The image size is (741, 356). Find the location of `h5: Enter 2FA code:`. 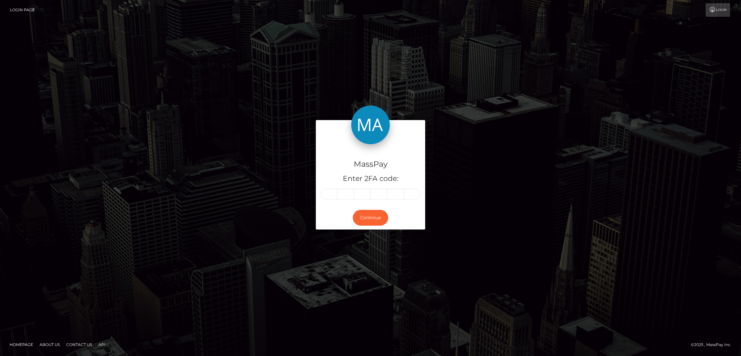

h5: Enter 2FA code: is located at coordinates (370, 178).